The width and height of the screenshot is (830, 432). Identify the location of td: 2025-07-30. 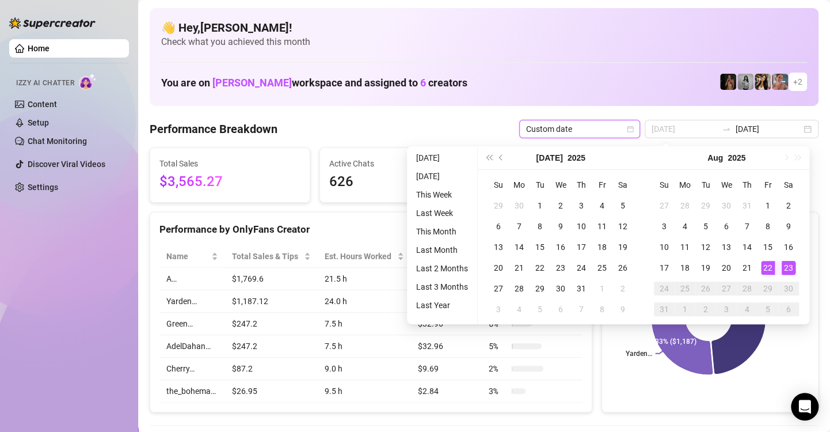
(561, 288).